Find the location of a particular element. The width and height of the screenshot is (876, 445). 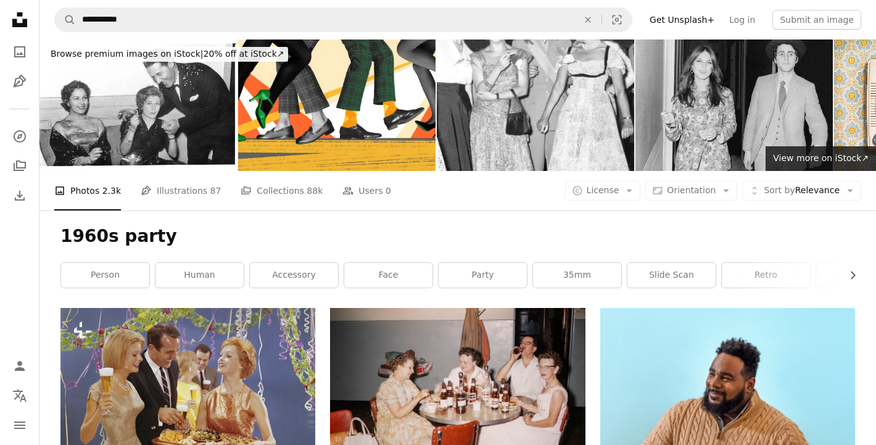

span: Orientation is located at coordinates (691, 190).